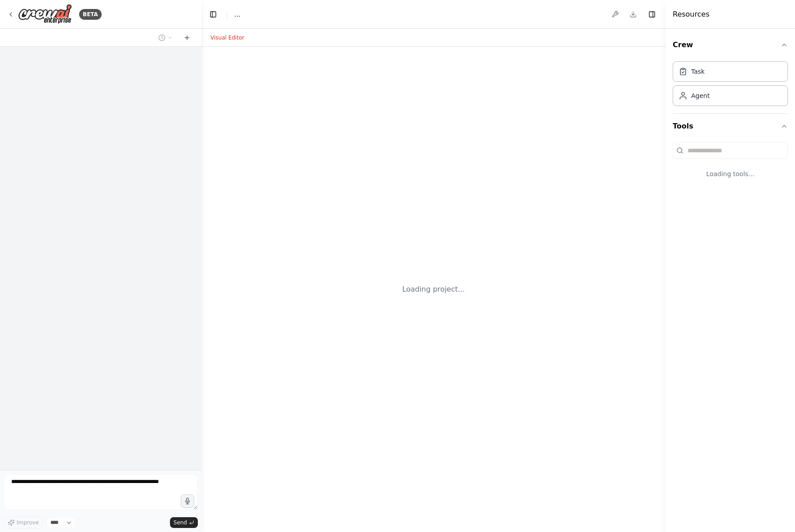 The image size is (795, 532). Describe the element at coordinates (90, 14) in the screenshot. I see `div: BETA` at that location.